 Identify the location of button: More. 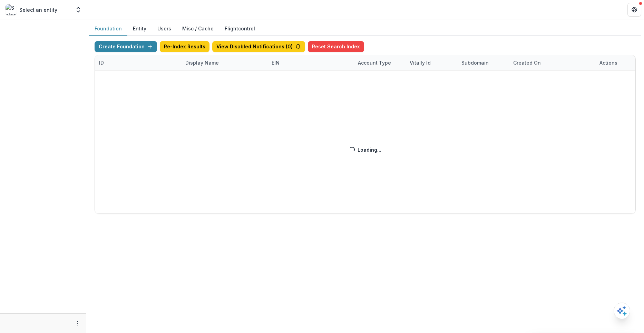
(77, 324).